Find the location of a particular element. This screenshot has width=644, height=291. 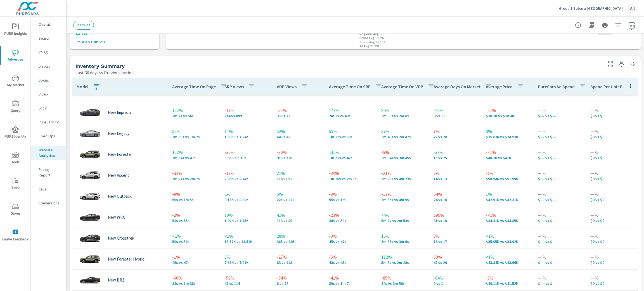

p: 52% is located at coordinates (298, 131).